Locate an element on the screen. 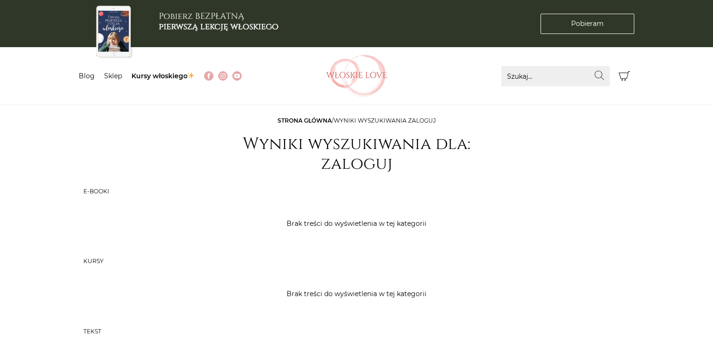 The image size is (713, 348). a: Blog is located at coordinates (87, 76).